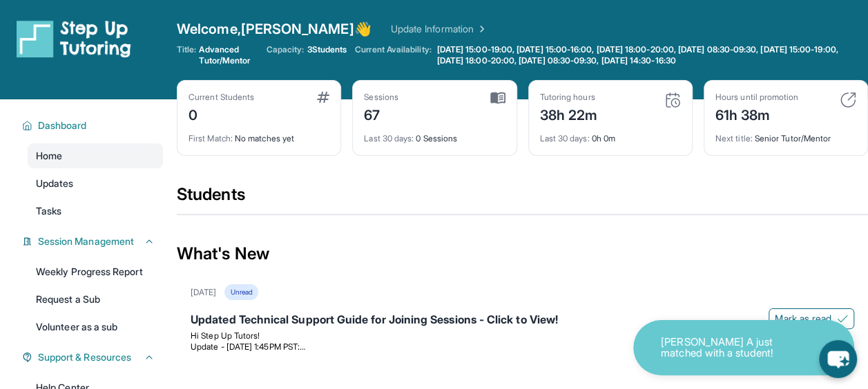  What do you see at coordinates (186, 55) in the screenshot?
I see `span: Title:` at bounding box center [186, 55].